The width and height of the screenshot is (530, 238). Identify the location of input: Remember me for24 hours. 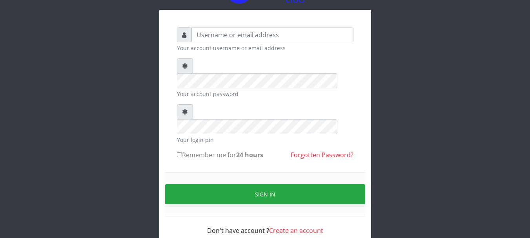
(179, 154).